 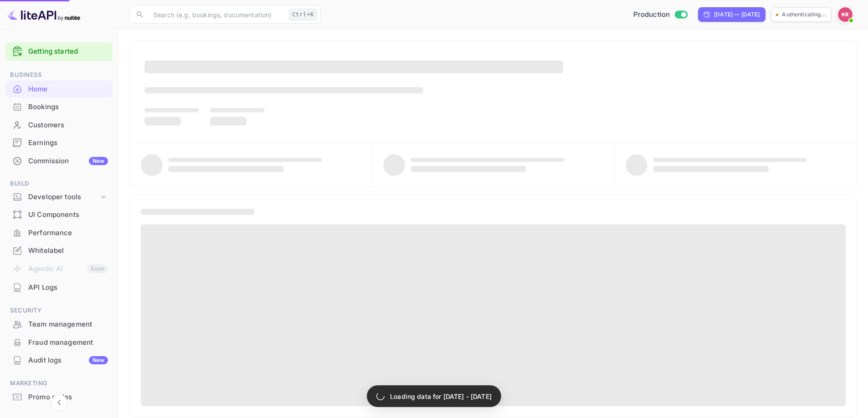 I want to click on img: Kobus Roux, so click(x=845, y=15).